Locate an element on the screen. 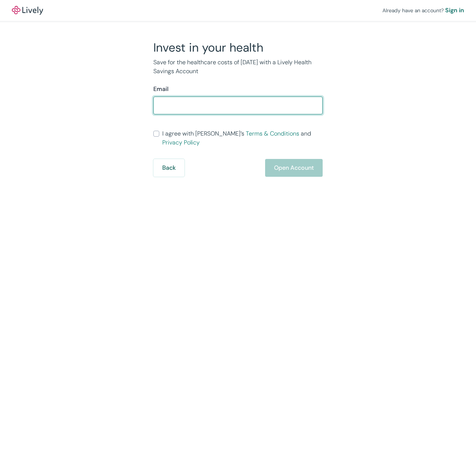  img: Lively is located at coordinates (27, 10).